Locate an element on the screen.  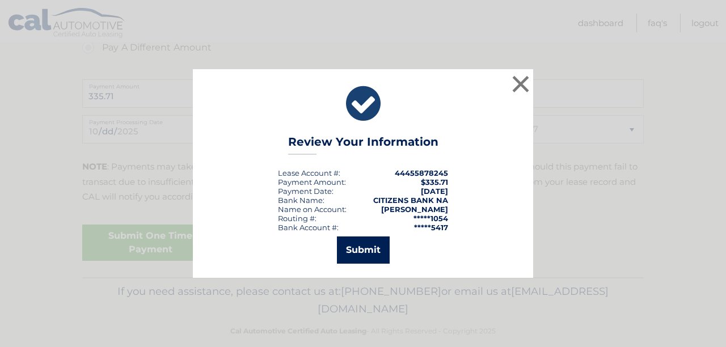
div: Bank Account #: is located at coordinates (308, 227).